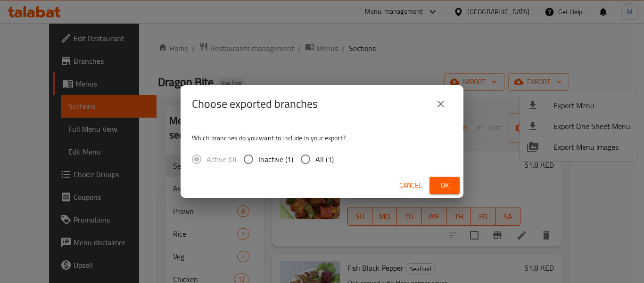 This screenshot has width=644, height=283. What do you see at coordinates (255, 104) in the screenshot?
I see `h2: Choose exported branches` at bounding box center [255, 104].